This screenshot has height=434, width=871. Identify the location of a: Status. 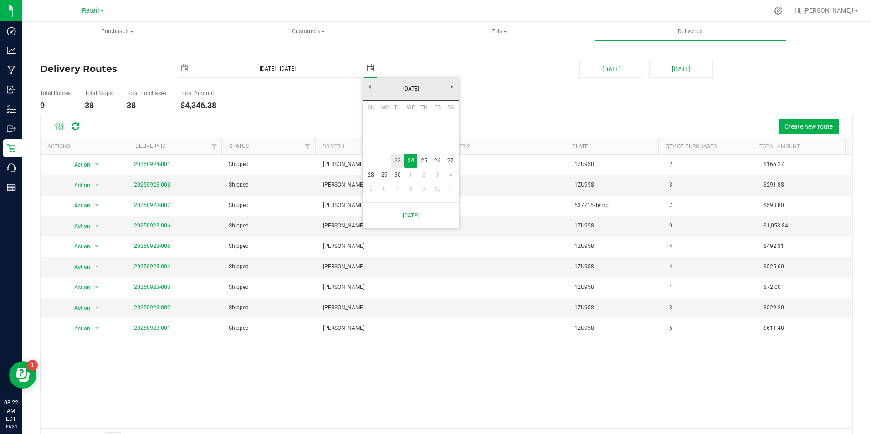
(239, 146).